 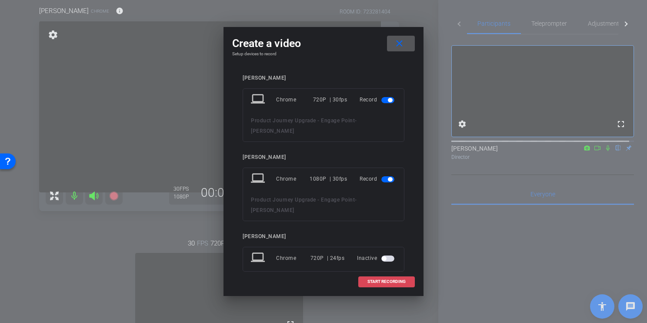 What do you see at coordinates (324, 54) in the screenshot?
I see `h4: Setup devices to record` at bounding box center [324, 54].